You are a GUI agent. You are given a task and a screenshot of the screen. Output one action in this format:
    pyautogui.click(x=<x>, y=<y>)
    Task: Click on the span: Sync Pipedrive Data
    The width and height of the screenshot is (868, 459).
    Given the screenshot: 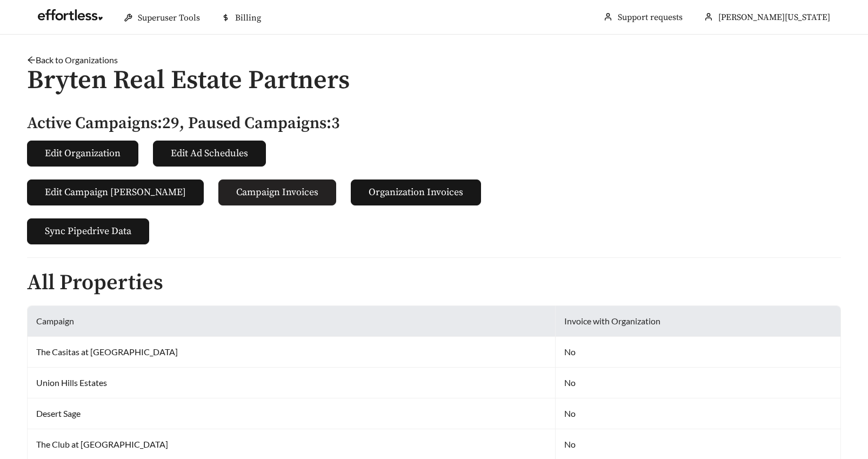 What is the action you would take?
    pyautogui.click(x=88, y=231)
    